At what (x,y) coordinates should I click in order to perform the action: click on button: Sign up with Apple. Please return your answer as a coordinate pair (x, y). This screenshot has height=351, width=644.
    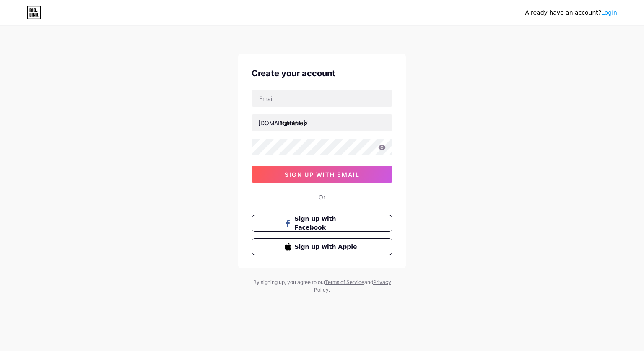
    Looking at the image, I should click on (322, 247).